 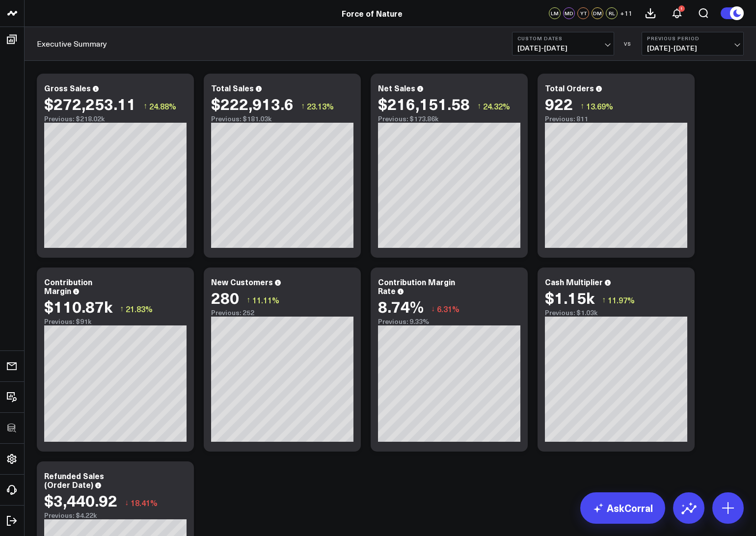 I want to click on div: Previous: $1.03k, so click(x=616, y=313).